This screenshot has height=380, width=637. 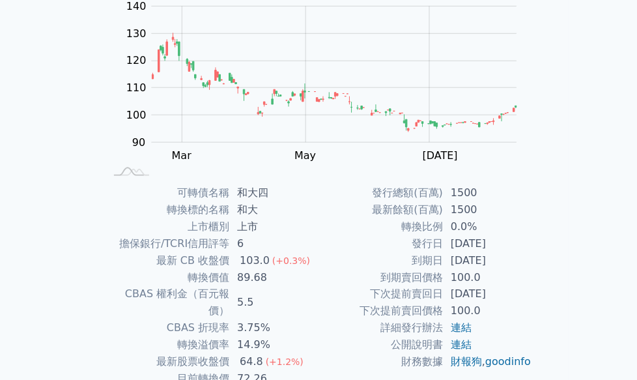 What do you see at coordinates (274, 303) in the screenshot?
I see `td: 5.5` at bounding box center [274, 303].